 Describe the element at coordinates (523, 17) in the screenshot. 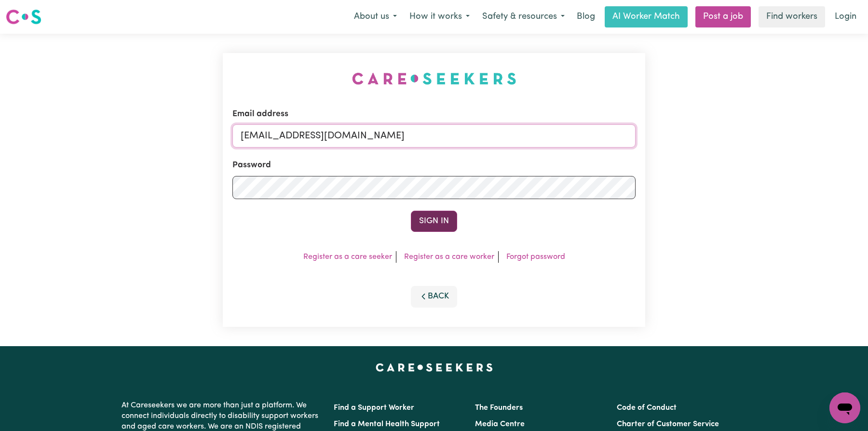

I see `button: Safety & resources` at that location.